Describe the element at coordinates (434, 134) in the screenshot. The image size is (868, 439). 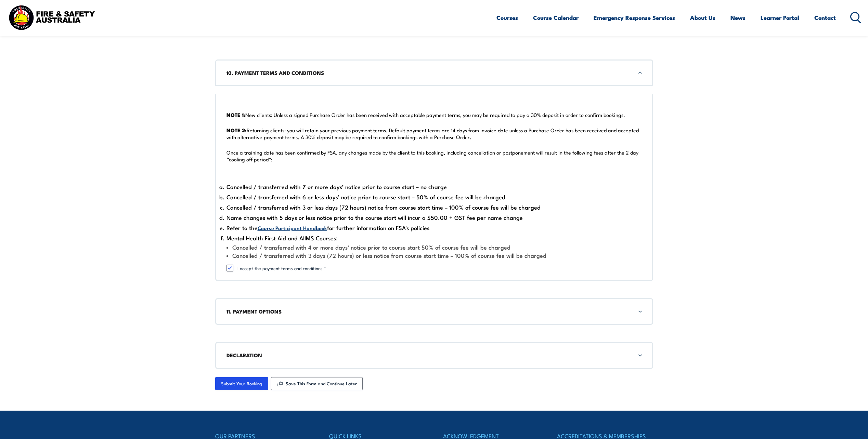
I see `p: Returning clients: you will retain your previous payment terms. Default payment terms are 14 days...` at that location.